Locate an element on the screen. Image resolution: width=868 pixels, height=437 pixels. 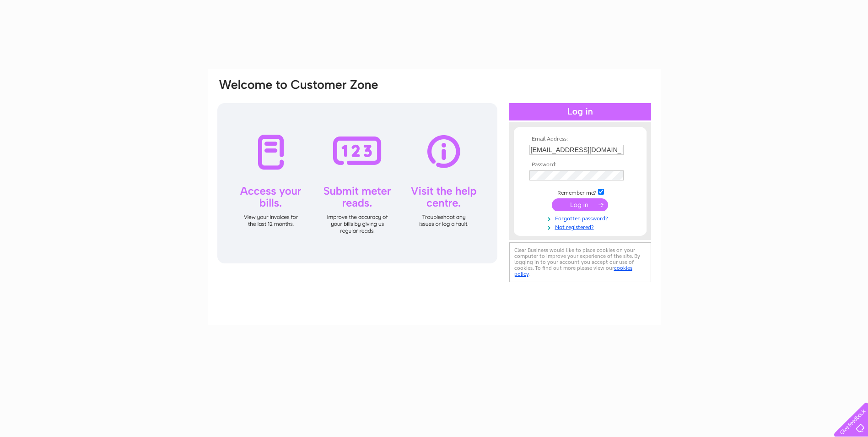
th: Email Address: is located at coordinates (580, 139).